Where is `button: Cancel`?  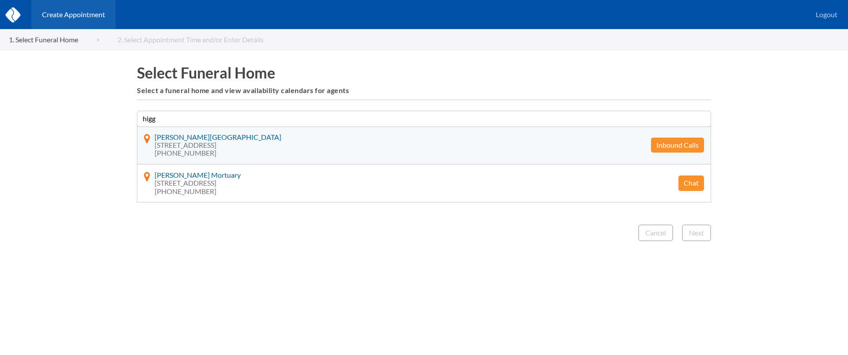
button: Cancel is located at coordinates (655, 233).